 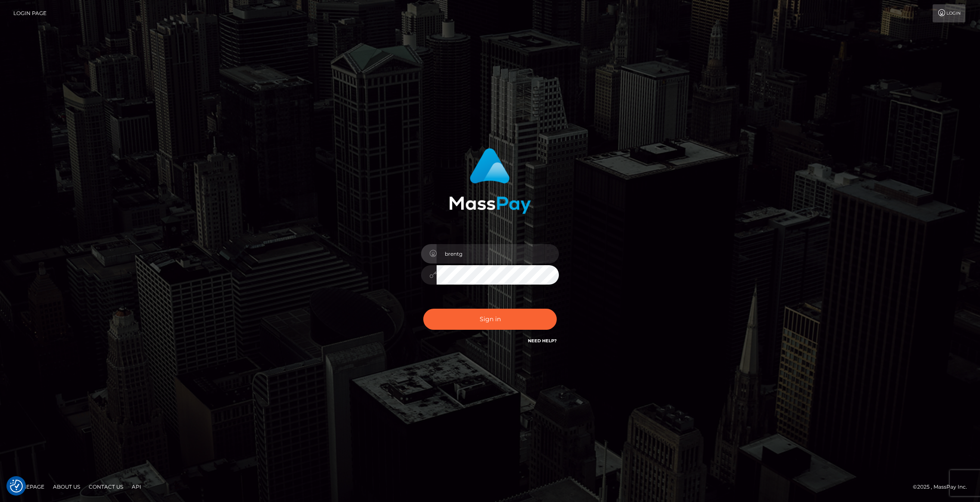 I want to click on input: Username..., so click(x=497, y=253).